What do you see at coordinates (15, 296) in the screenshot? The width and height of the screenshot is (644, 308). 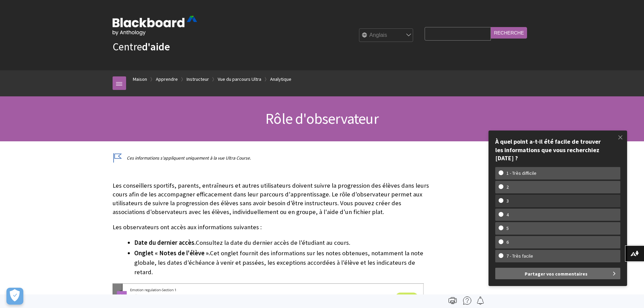 I see `button: Ouvrir le centre de préférences` at bounding box center [15, 296].